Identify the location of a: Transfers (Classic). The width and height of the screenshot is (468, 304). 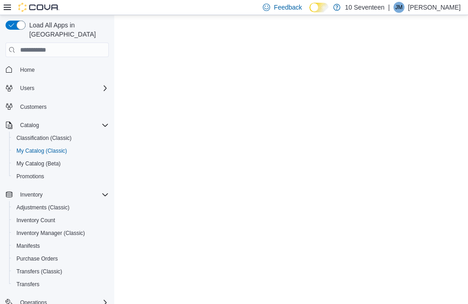
(39, 271).